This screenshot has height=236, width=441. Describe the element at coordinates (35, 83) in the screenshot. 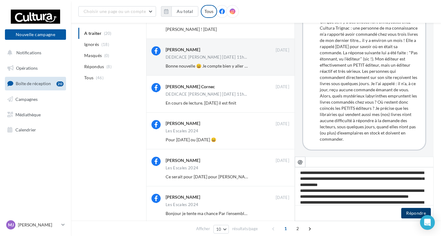

I see `a: Boîte de réception20` at that location.